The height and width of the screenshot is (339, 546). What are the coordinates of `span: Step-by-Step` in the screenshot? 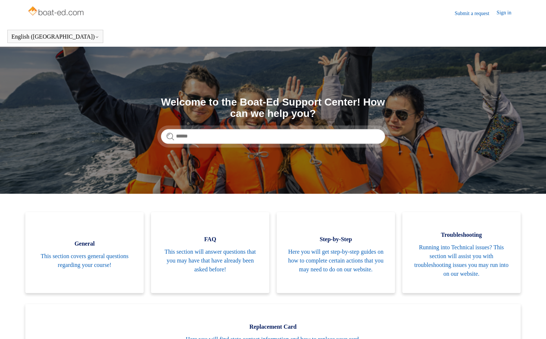 It's located at (336, 239).